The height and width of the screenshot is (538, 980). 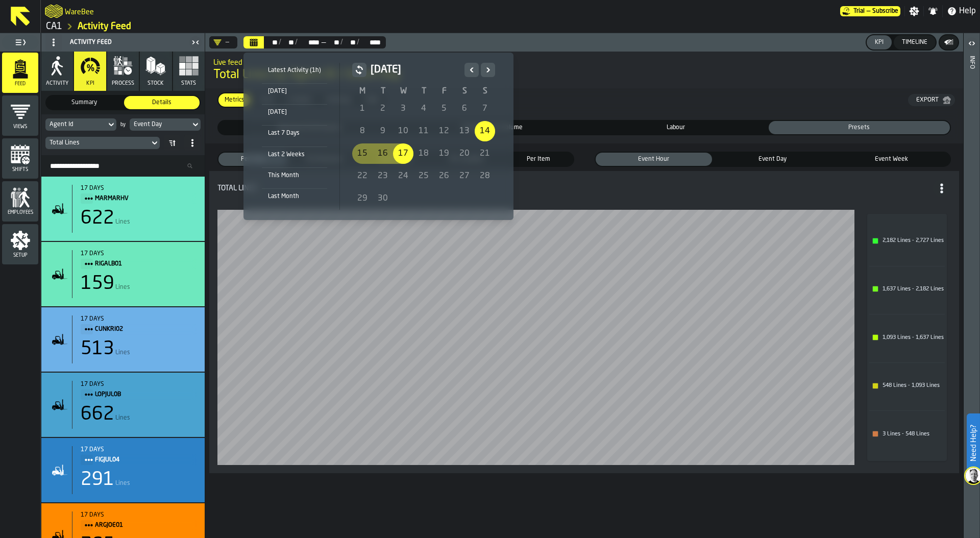 I want to click on div: This Month, so click(x=294, y=176).